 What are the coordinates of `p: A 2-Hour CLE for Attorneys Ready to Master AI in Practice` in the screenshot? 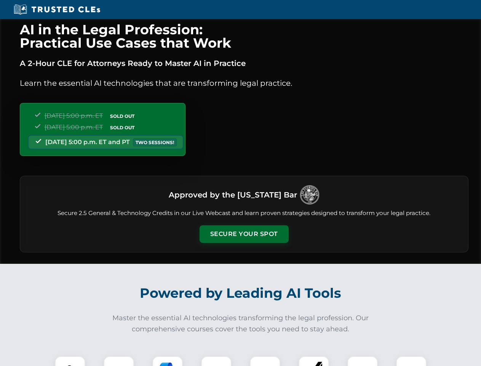 It's located at (244, 63).